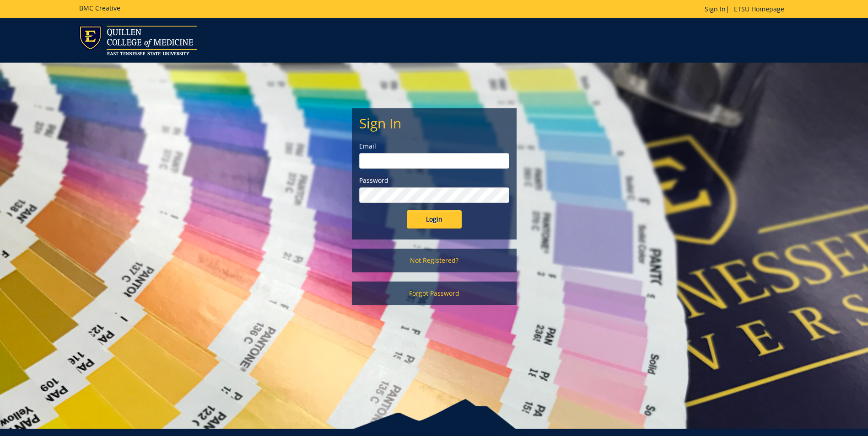  What do you see at coordinates (434, 261) in the screenshot?
I see `a: Not Registered?` at bounding box center [434, 261].